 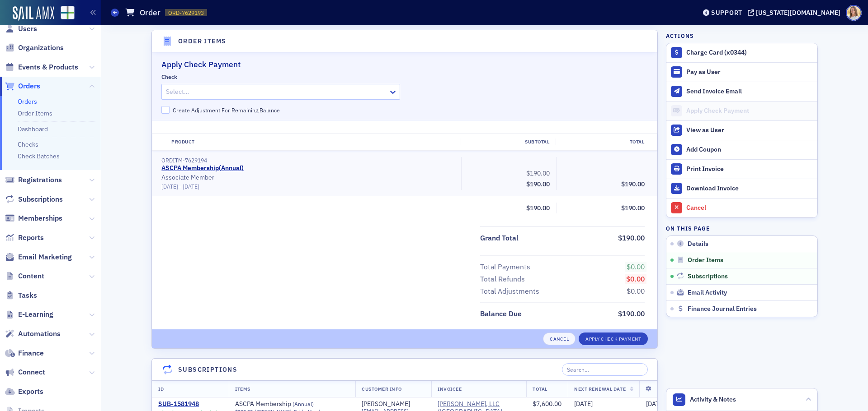 I want to click on a: Subscriptions, so click(x=34, y=200).